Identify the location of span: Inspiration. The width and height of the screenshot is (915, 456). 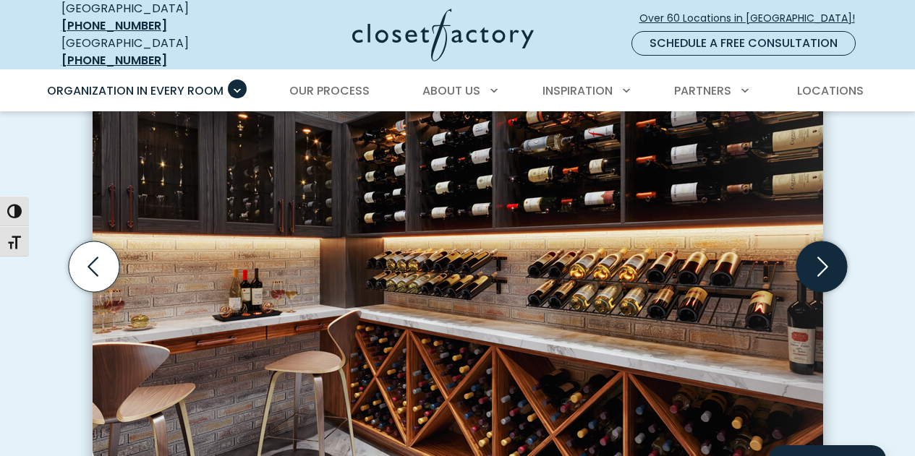
(577, 90).